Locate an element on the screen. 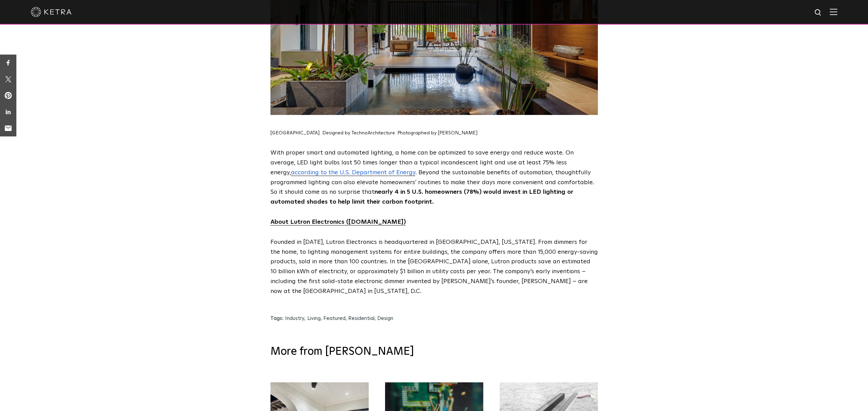 The width and height of the screenshot is (868, 411). a: Design is located at coordinates (385, 319).